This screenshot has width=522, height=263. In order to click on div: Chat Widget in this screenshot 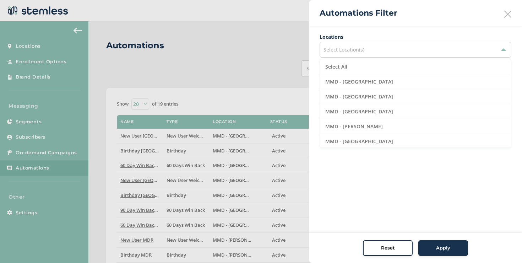, I will do `click(504, 246)`.